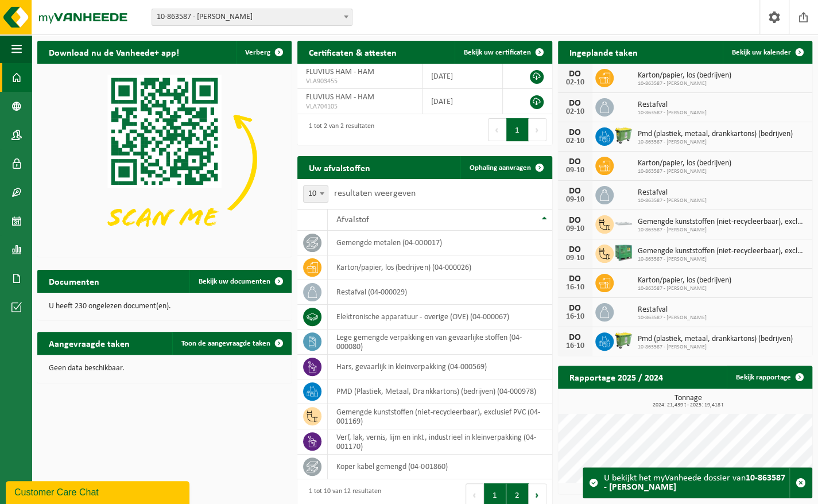 This screenshot has height=504, width=818. What do you see at coordinates (440, 467) in the screenshot?
I see `td: koper kabel gemengd (04-001860)` at bounding box center [440, 467].